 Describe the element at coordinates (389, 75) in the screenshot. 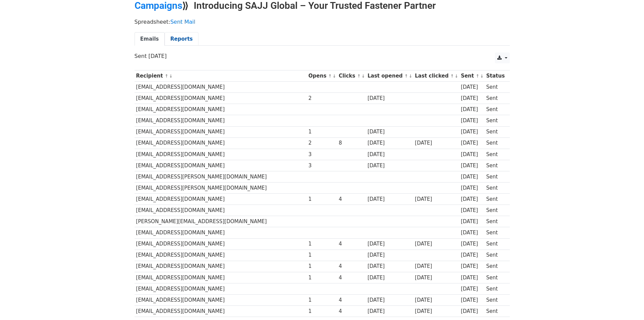

I see `th: Last opened` at that location.